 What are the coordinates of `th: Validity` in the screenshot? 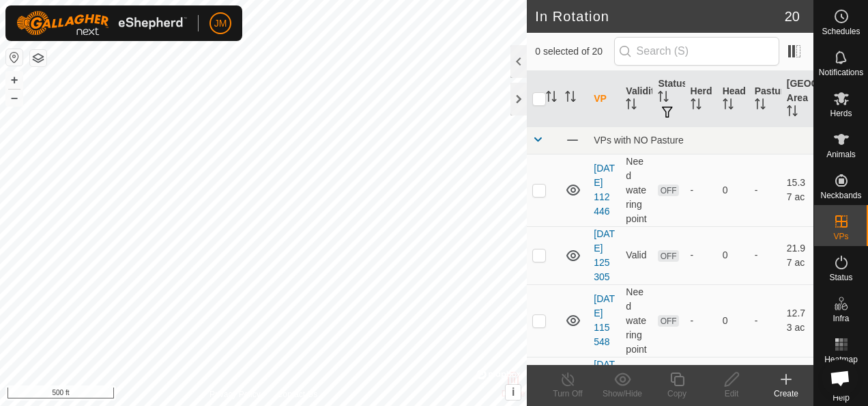 It's located at (636, 99).